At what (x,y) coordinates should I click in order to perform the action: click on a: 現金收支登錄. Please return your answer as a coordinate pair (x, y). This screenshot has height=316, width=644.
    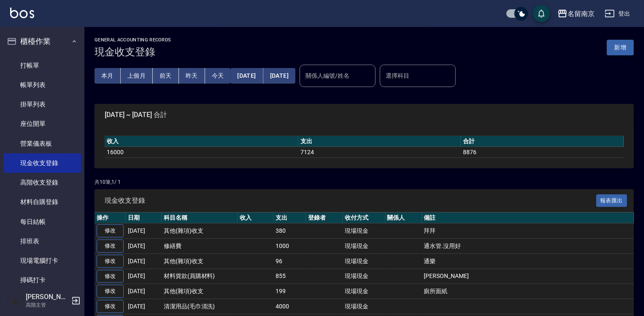
    Looking at the image, I should click on (42, 163).